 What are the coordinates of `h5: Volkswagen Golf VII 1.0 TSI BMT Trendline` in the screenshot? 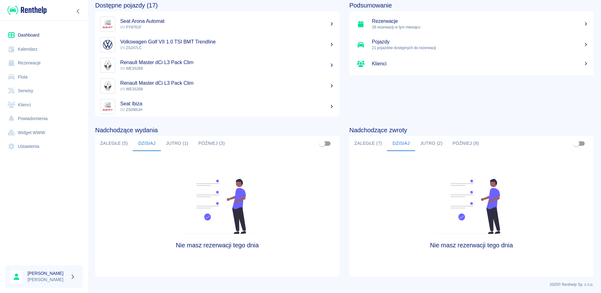 It's located at (227, 42).